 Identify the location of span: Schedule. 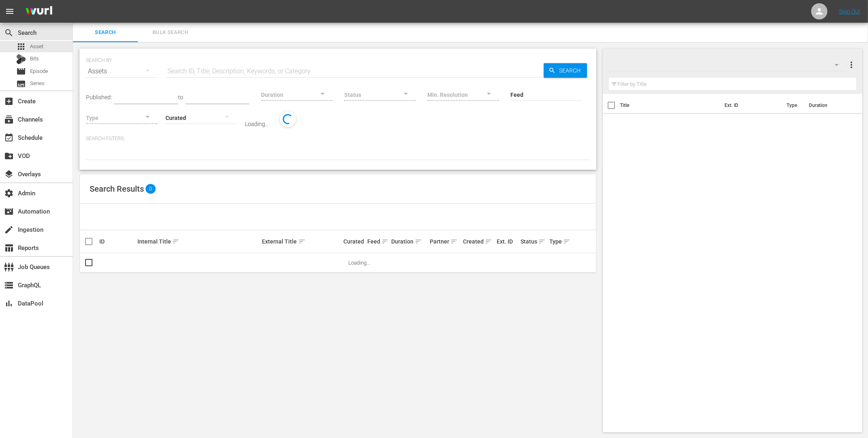
(9, 138).